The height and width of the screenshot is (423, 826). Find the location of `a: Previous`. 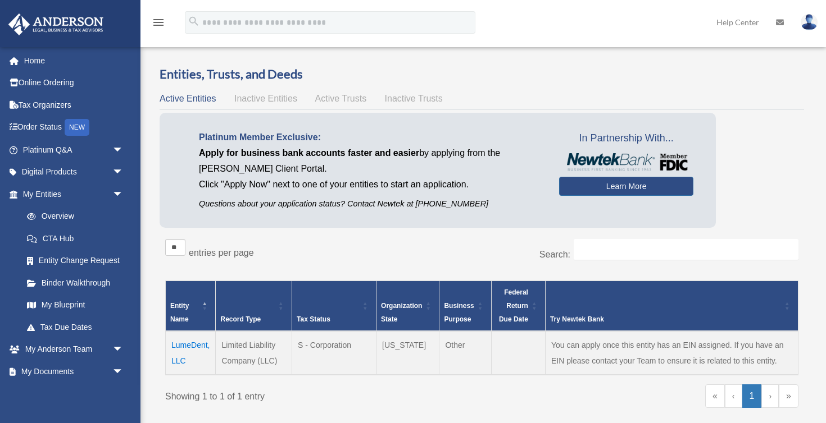

a: Previous is located at coordinates (733, 397).